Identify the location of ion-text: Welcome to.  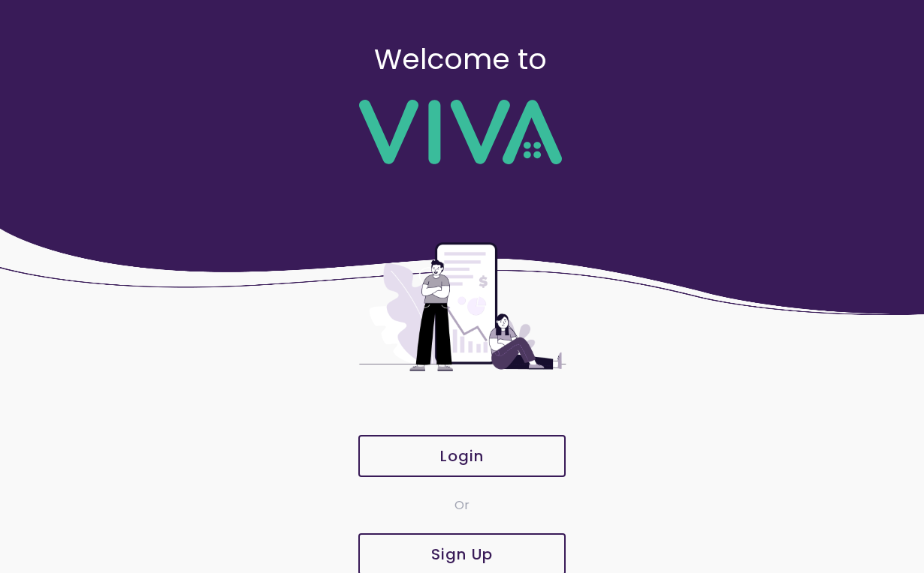
(460, 59).